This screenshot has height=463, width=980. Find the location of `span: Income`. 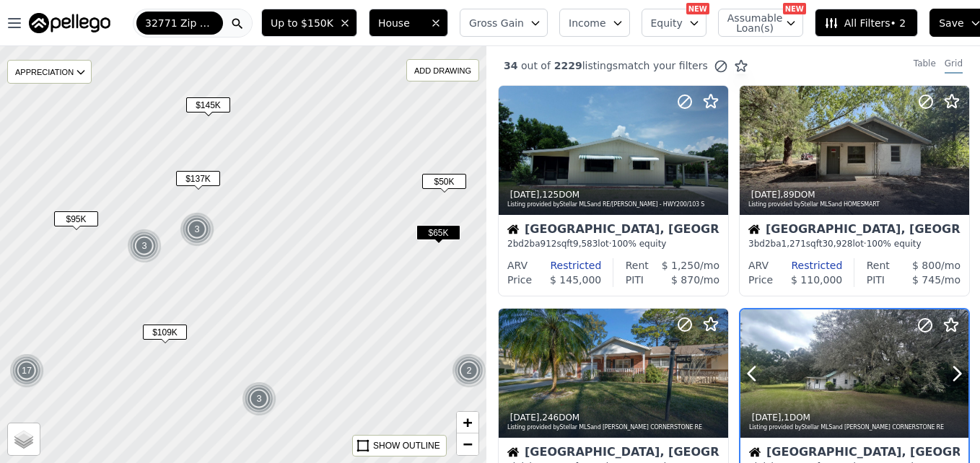

span: Income is located at coordinates (587, 23).